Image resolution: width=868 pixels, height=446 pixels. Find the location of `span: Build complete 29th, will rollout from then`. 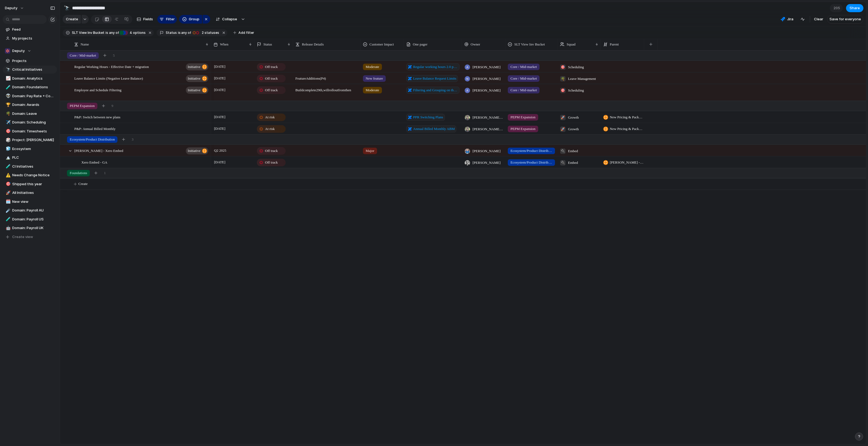

span: Build complete 29th, will rollout from then is located at coordinates (326, 88).